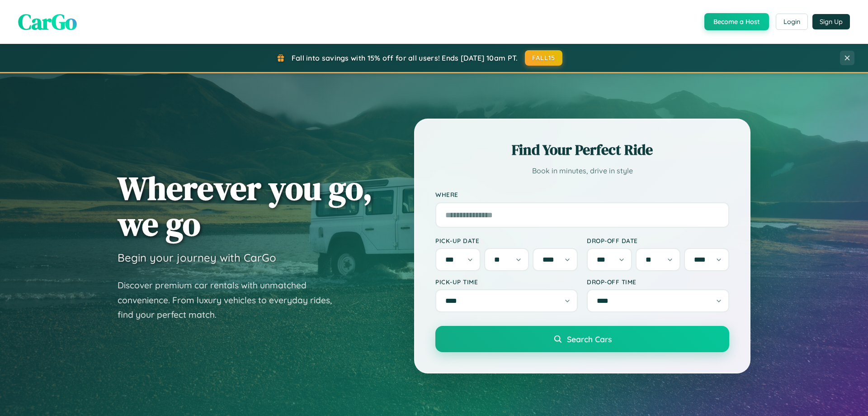 The image size is (868, 416). Describe the element at coordinates (589, 339) in the screenshot. I see `span: Search Cars` at that location.